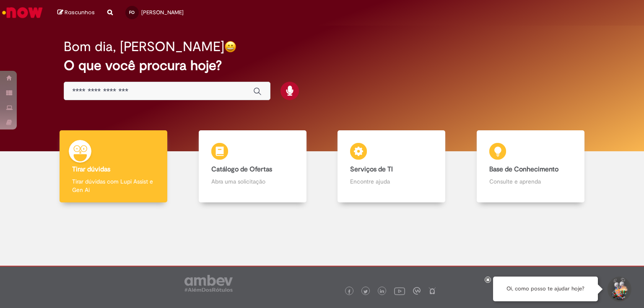 Image resolution: width=644 pixels, height=308 pixels. What do you see at coordinates (417, 290) in the screenshot?
I see `img: logo_footer_workplace.png` at bounding box center [417, 290].